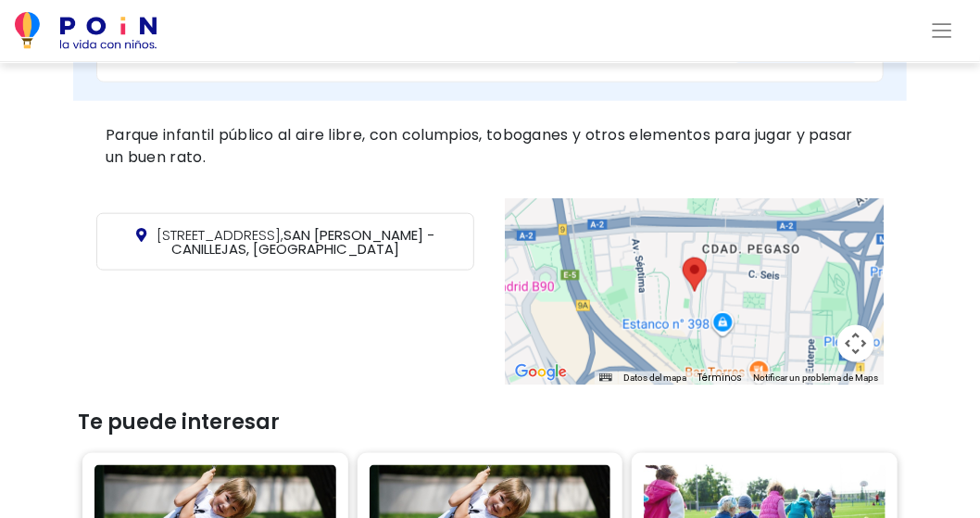 Image resolution: width=980 pixels, height=518 pixels. Describe the element at coordinates (941, 31) in the screenshot. I see `button: Toggle navigation` at that location.